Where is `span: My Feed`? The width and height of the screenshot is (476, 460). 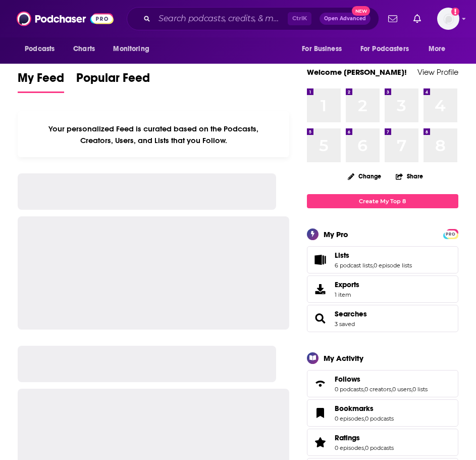 span: My Feed is located at coordinates (41, 81).